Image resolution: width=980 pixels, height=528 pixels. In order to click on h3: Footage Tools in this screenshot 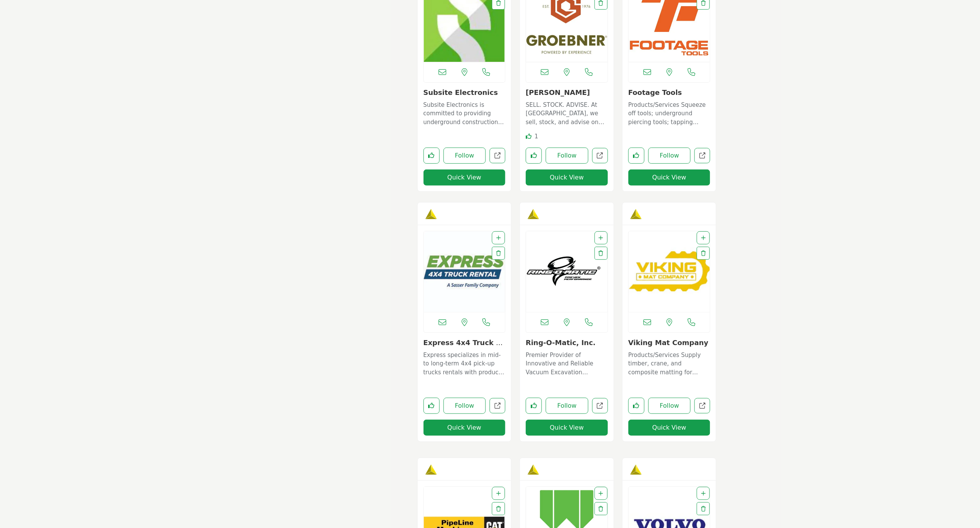, I will do `click(669, 92)`.